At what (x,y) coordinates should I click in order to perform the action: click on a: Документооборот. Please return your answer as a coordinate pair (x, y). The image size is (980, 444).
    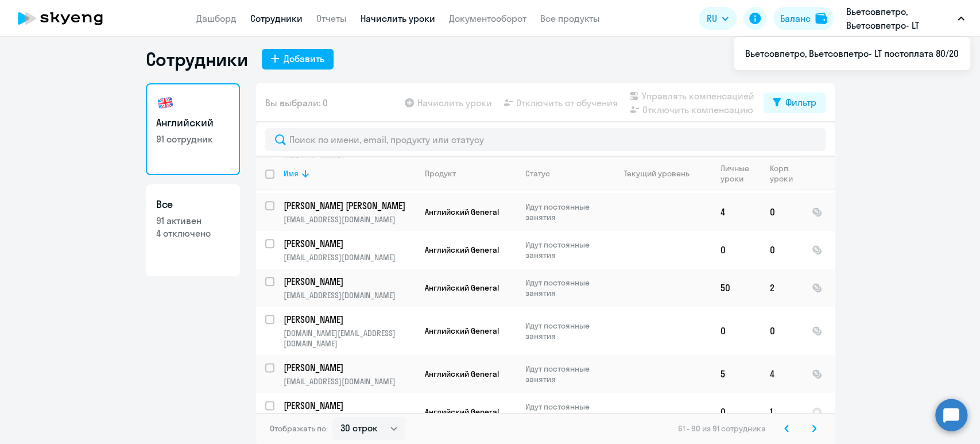
    Looking at the image, I should click on (488, 18).